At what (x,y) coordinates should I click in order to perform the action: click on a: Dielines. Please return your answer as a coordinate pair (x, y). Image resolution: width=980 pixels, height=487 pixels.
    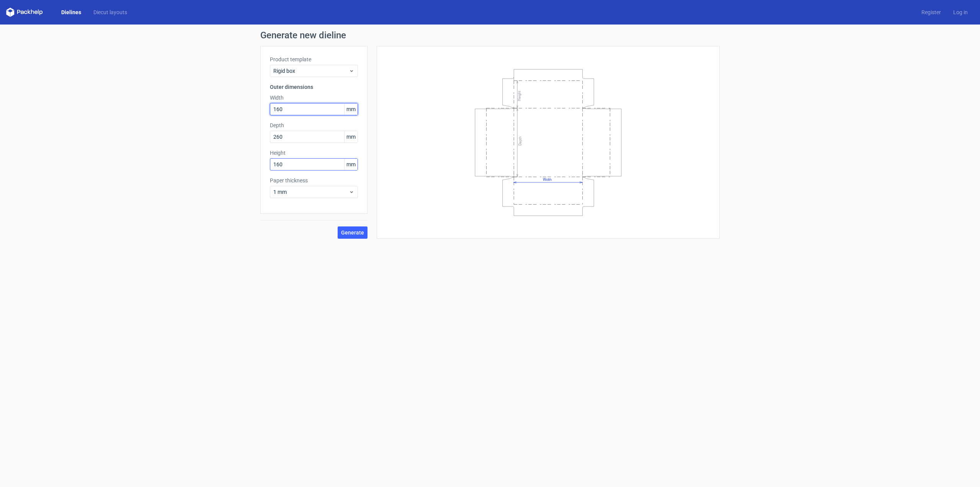
    Looking at the image, I should click on (72, 12).